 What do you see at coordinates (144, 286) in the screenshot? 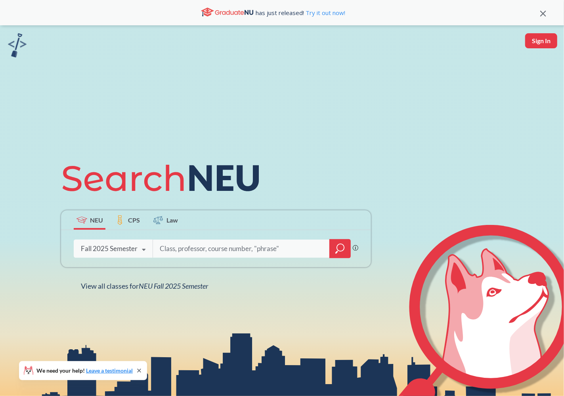
I see `span: View all classes for` at bounding box center [144, 286].